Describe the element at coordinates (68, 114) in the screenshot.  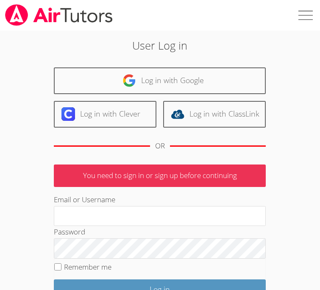
I see `img: clever-logo-6eab21bc6e7a338710f1a6ff85c0baf02591cd810cc4098c63d3a4b26e2feb20.svg` at that location.